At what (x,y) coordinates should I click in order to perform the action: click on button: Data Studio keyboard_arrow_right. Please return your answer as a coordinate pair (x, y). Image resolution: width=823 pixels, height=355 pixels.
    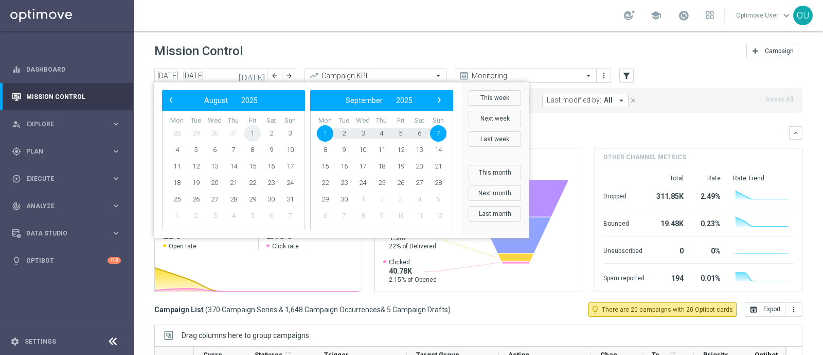
    Looking at the image, I should click on (66, 233).